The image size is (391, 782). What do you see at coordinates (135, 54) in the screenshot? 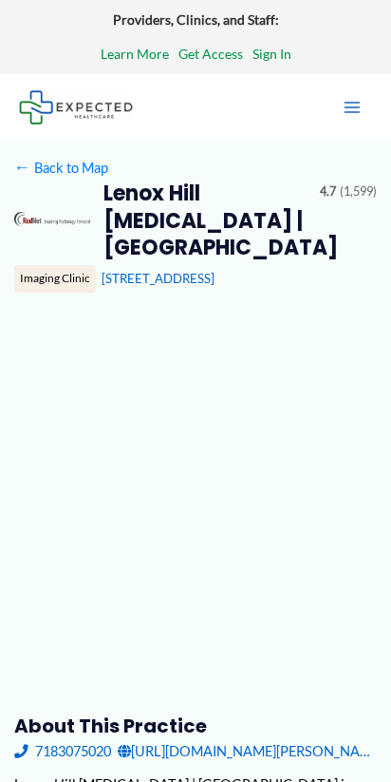
I see `a: Learn More` at bounding box center [135, 54].